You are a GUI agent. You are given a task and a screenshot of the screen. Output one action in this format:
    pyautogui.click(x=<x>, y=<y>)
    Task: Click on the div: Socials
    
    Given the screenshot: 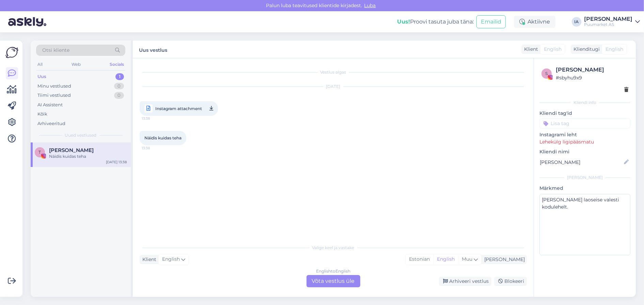 What is the action you would take?
    pyautogui.click(x=117, y=64)
    